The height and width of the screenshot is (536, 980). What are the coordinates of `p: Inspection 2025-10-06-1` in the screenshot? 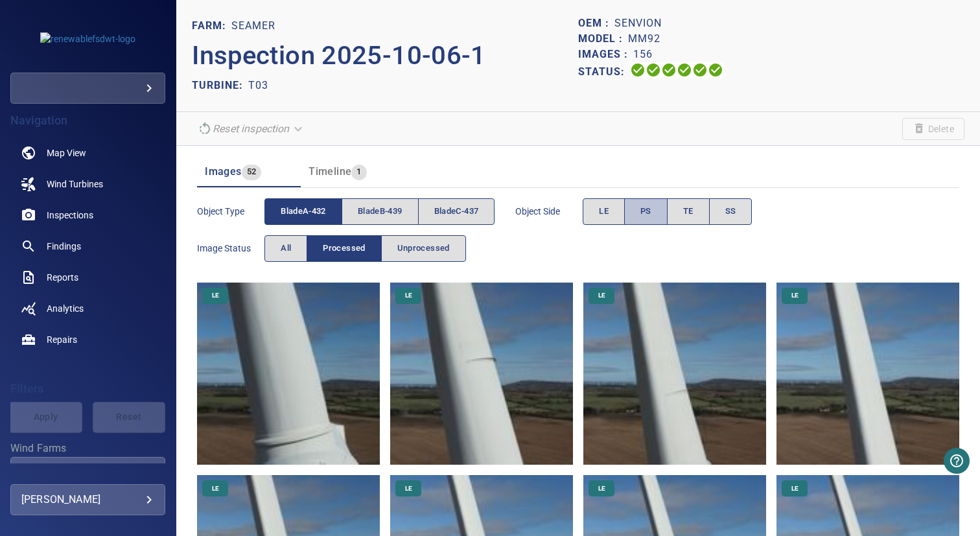 It's located at (385, 56).